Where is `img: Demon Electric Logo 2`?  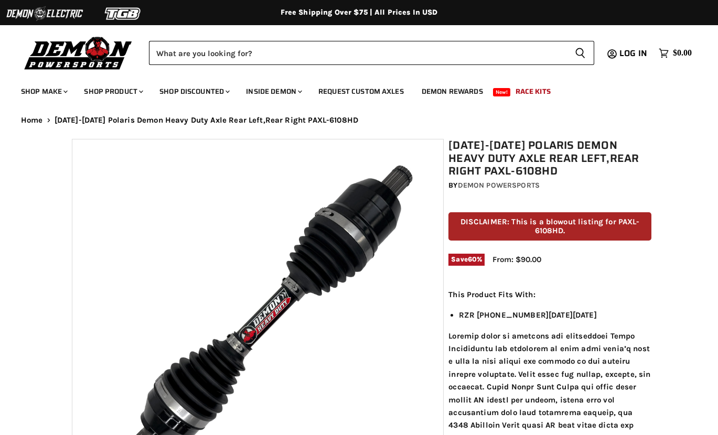 img: Demon Electric Logo 2 is located at coordinates (45, 14).